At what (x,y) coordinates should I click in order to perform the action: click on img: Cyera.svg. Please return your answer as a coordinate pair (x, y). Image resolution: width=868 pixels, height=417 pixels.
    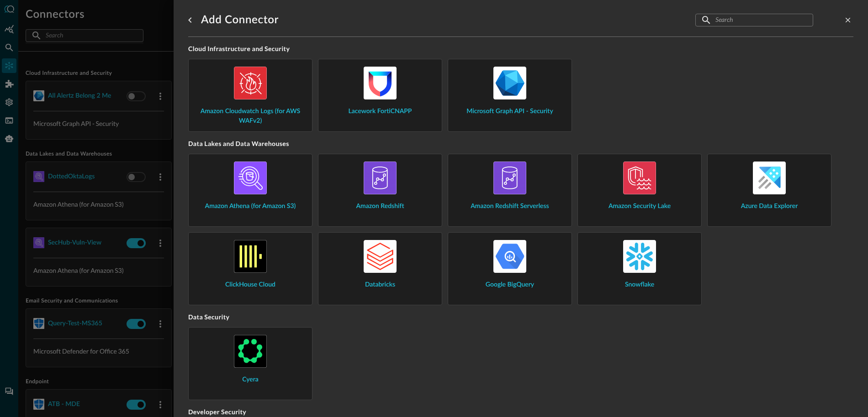
    Looking at the image, I should click on (250, 352).